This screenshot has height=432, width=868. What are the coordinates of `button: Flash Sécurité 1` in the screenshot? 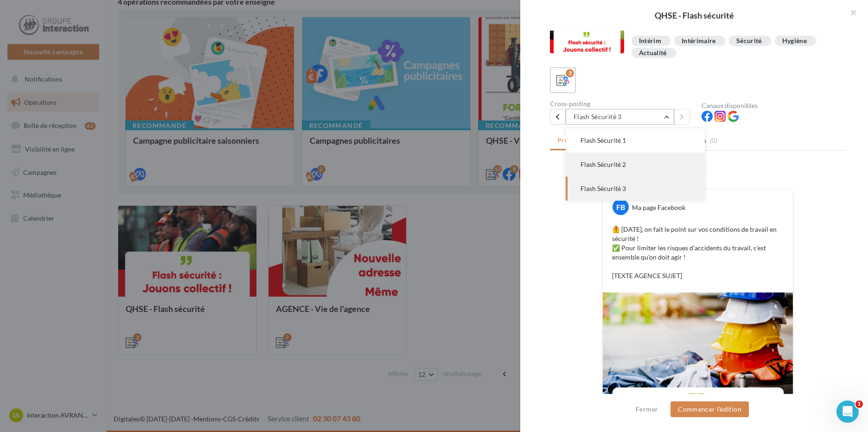 It's located at (635, 141).